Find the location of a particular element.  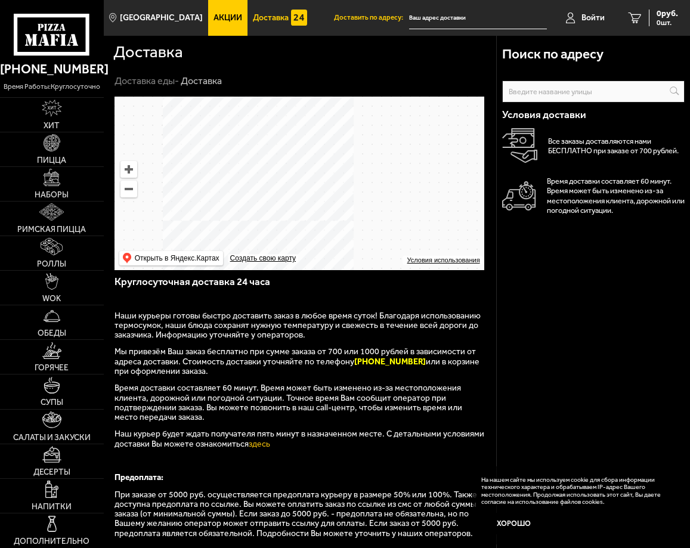

a: Создать свою карту is located at coordinates (263, 258).